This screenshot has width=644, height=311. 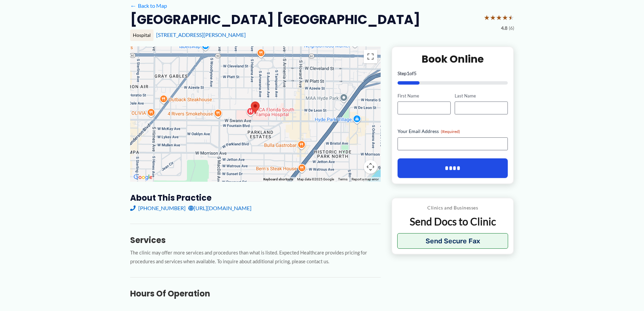 What do you see at coordinates (143, 177) in the screenshot?
I see `a: Open this area in Google Maps (opens a new window)` at bounding box center [143, 177].